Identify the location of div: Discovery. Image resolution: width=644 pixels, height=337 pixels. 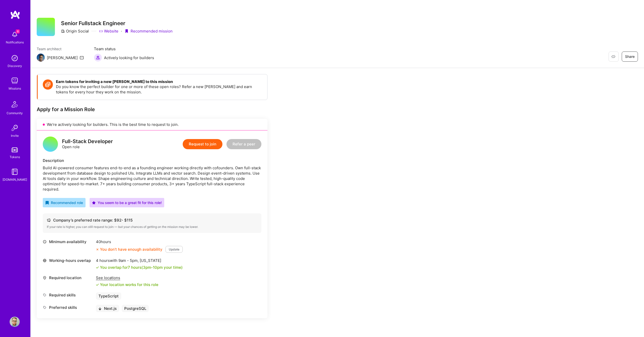
(15, 66).